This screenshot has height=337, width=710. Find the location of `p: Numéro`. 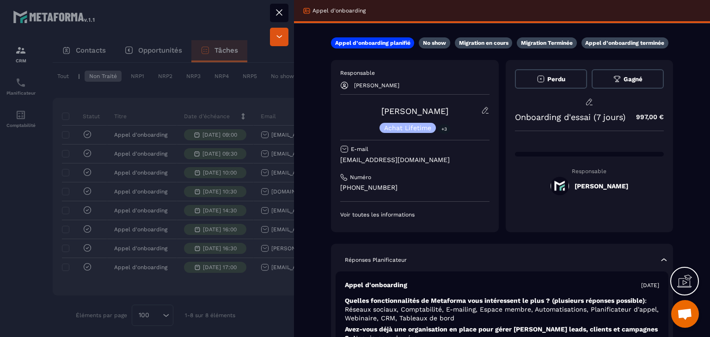

p: Numéro is located at coordinates (360, 177).